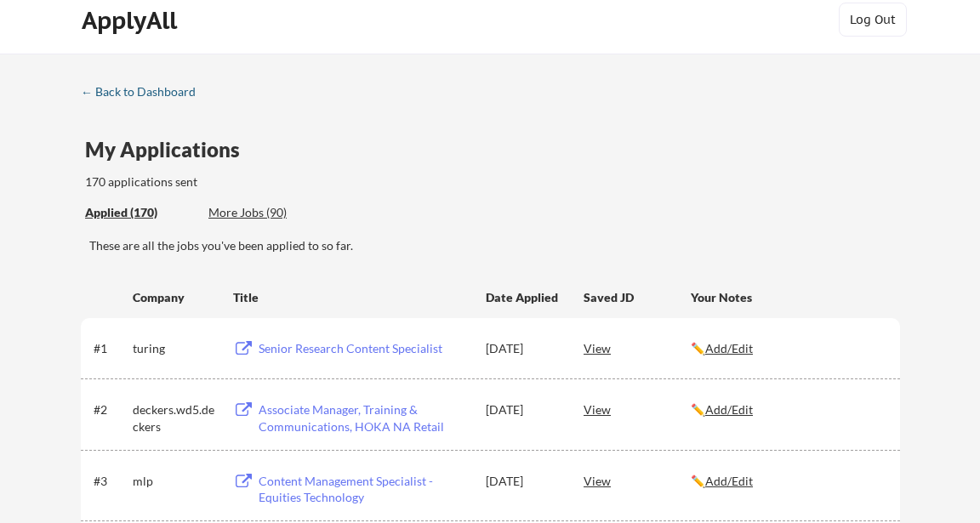 This screenshot has height=523, width=980. What do you see at coordinates (175, 417) in the screenshot?
I see `div: deckers.wd5.deckers` at bounding box center [175, 417].